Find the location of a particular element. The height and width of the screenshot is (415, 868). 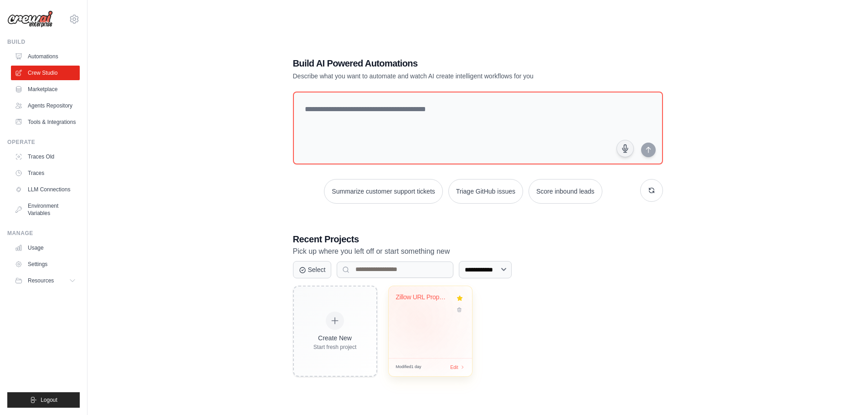

a: Agents Repository is located at coordinates (45, 106).